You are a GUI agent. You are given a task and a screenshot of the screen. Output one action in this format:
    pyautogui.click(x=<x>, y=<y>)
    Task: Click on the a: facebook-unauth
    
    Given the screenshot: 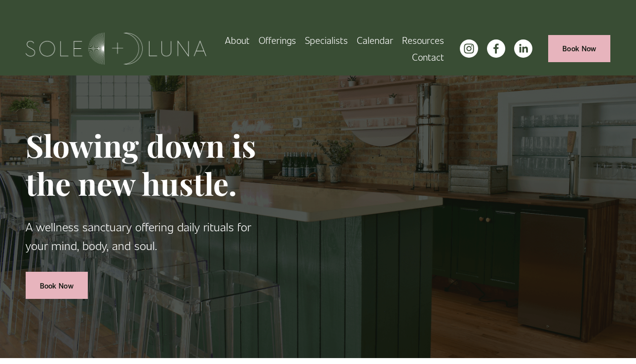 What is the action you would take?
    pyautogui.click(x=496, y=48)
    